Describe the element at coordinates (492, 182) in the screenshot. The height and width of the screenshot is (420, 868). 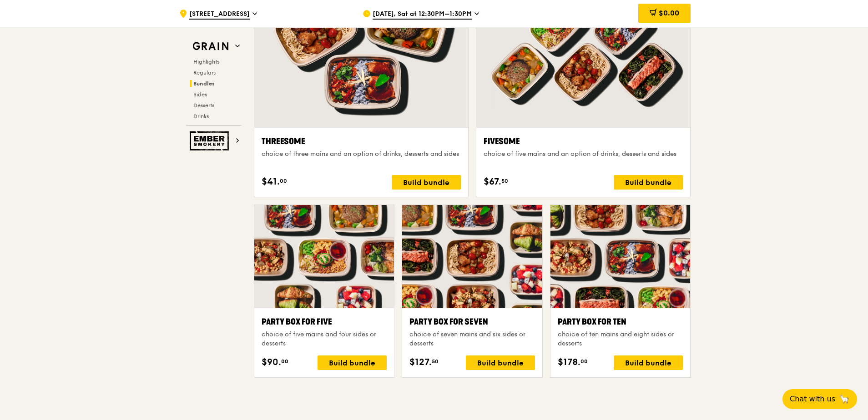
I see `span: $67.` at that location.